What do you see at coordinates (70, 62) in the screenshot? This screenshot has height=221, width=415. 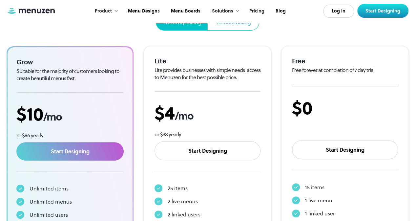 I see `div: Grow` at bounding box center [70, 62].